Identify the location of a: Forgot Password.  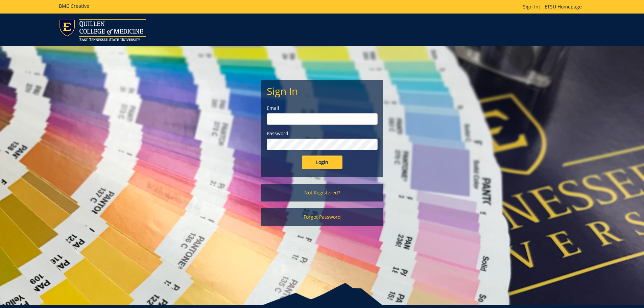
(322, 217).